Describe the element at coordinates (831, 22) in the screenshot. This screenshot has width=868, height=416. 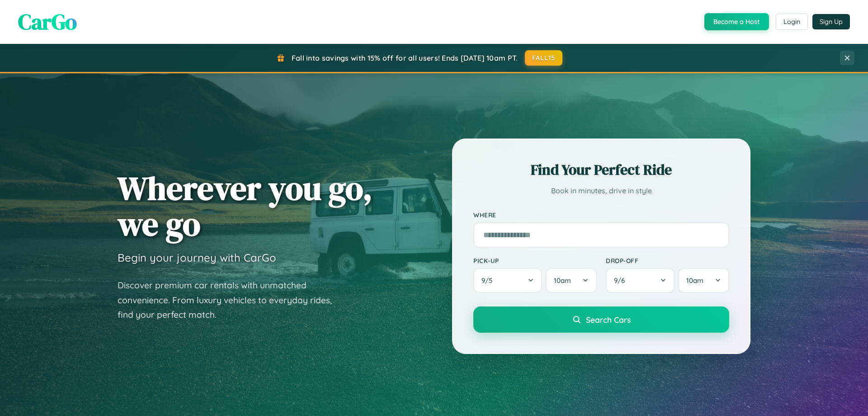
I see `button: Sign Up` at that location.